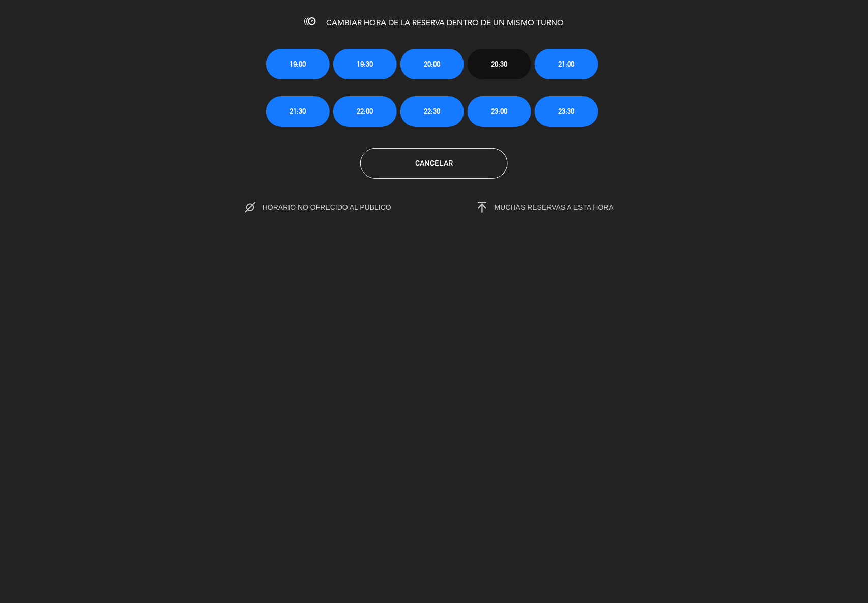 This screenshot has width=868, height=603. I want to click on span: 22:00, so click(365, 111).